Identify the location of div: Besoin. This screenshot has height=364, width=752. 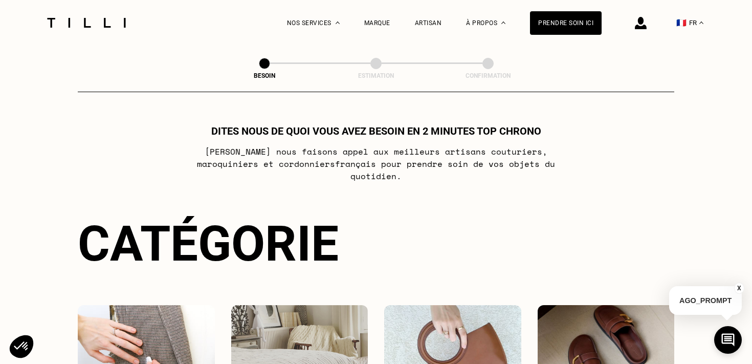
(265, 76).